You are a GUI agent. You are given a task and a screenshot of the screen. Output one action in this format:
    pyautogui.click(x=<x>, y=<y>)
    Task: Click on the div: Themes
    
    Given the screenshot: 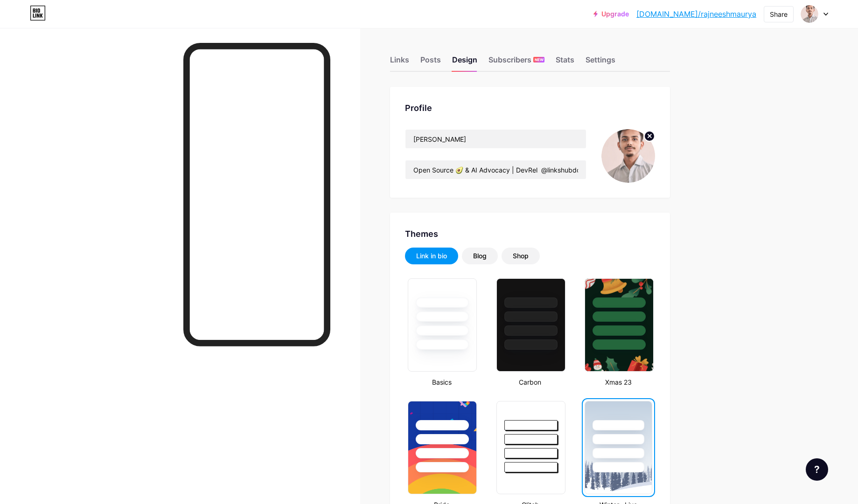 What is the action you would take?
    pyautogui.click(x=530, y=234)
    